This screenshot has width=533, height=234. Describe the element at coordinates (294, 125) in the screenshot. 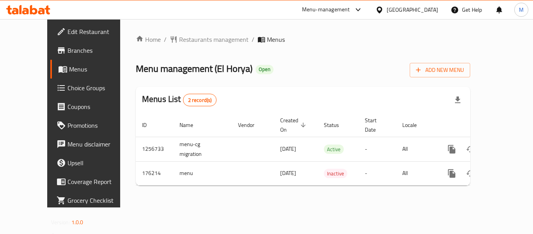

I see `span: Created On` at that location.